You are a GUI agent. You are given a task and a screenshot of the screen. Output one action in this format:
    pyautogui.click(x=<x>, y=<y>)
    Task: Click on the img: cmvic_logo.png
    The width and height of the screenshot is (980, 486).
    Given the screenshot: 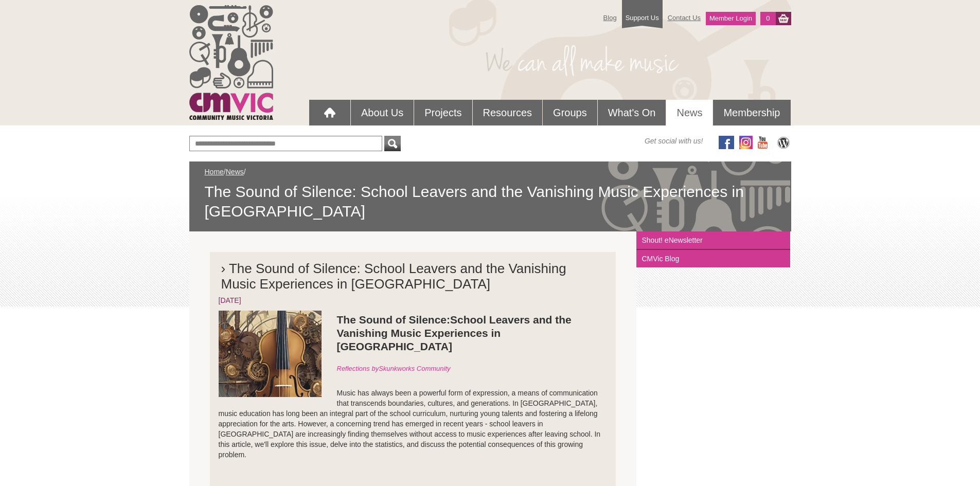 What is the action you would take?
    pyautogui.click(x=231, y=62)
    